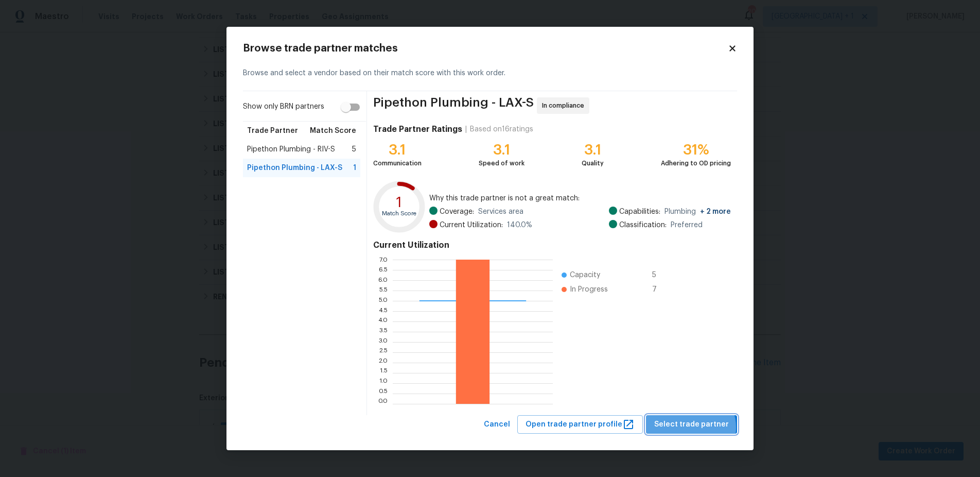 The width and height of the screenshot is (980, 477). Describe the element at coordinates (696, 150) in the screenshot. I see `div: 31%` at that location.